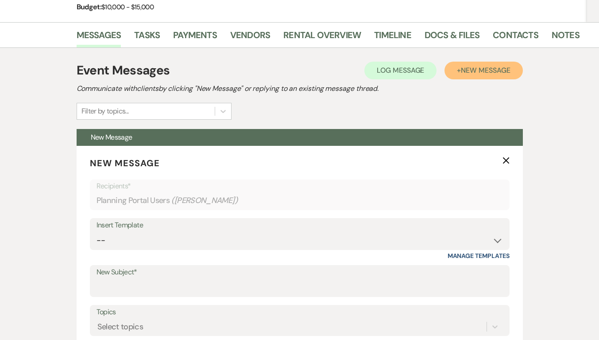 This screenshot has width=599, height=340. I want to click on span: Log Message, so click(400, 70).